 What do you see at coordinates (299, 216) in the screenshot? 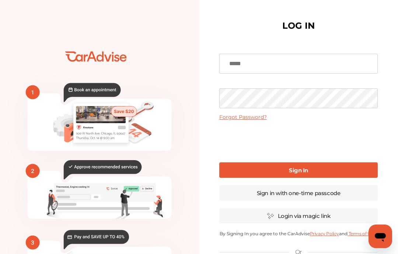
I see `a: Login via magic link` at bounding box center [299, 216].